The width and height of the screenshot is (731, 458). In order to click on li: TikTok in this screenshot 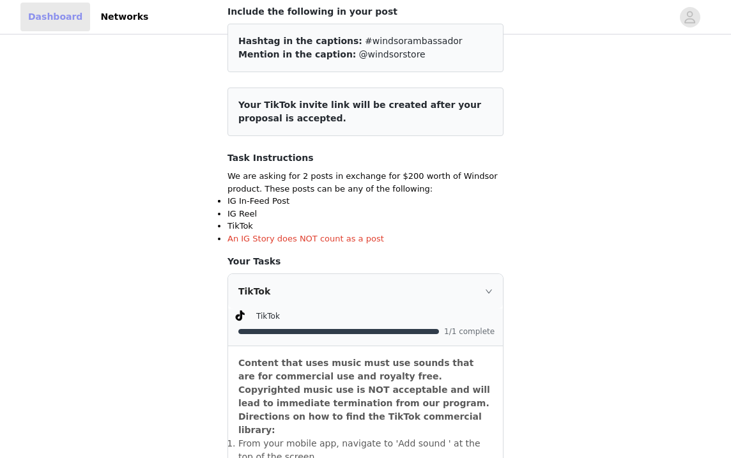, I will do `click(366, 226)`.